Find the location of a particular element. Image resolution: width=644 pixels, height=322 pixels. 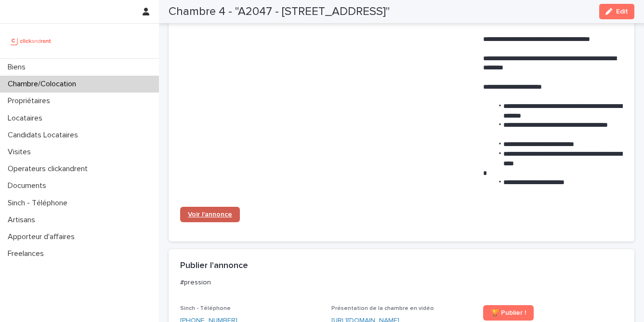

span: Voir l'annonce is located at coordinates (210, 215).